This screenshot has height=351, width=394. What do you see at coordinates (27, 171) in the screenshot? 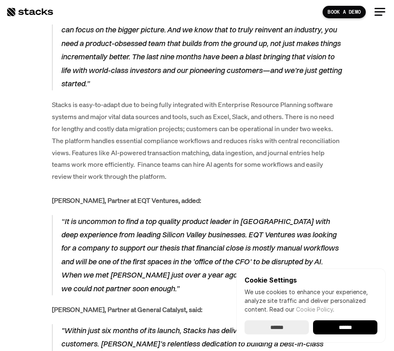
I see `a: Privacy Policy` at bounding box center [27, 171].